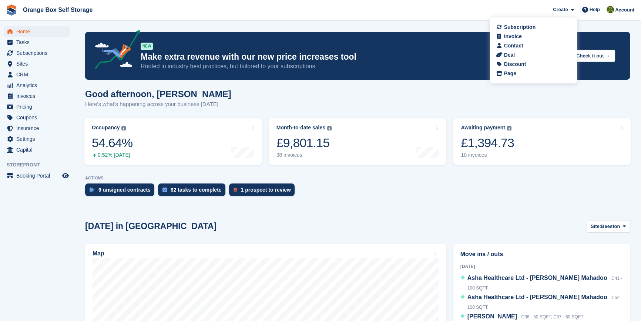 The width and height of the screenshot is (641, 321). Describe the element at coordinates (534, 36) in the screenshot. I see `a: Invoice` at that location.